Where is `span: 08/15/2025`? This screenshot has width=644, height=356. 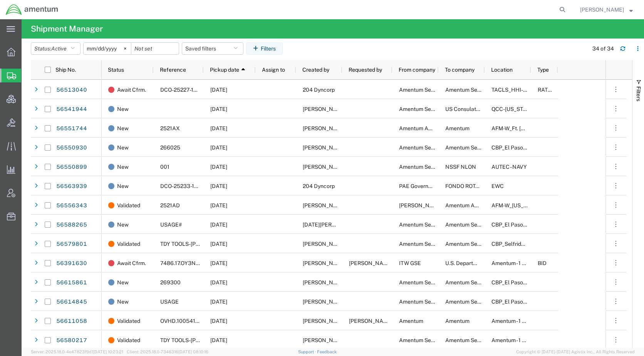
span: 08/15/2025 is located at coordinates (219, 90).